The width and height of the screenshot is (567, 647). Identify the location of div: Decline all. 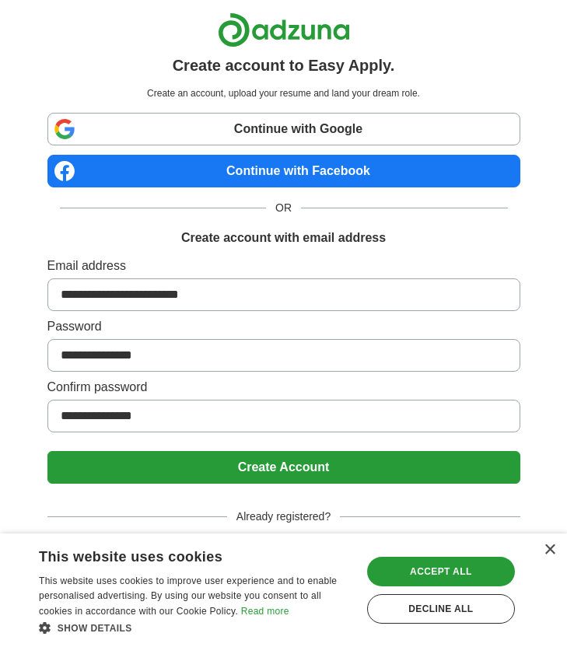
(441, 609).